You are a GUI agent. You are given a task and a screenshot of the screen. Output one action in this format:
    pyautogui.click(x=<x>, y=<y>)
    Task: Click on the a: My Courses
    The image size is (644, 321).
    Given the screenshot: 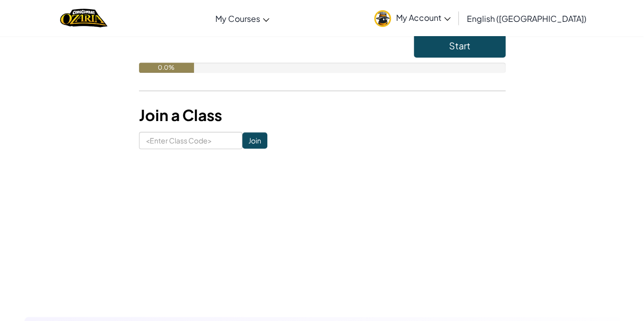 What is the action you would take?
    pyautogui.click(x=242, y=19)
    